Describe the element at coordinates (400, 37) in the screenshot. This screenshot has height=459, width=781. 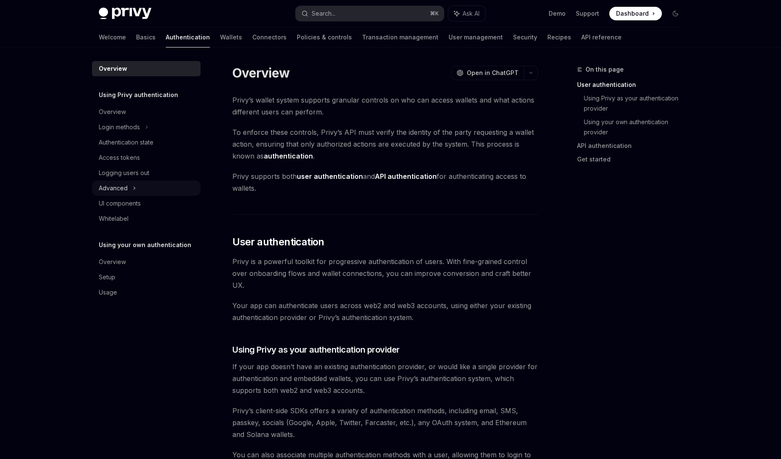
I see `a: Transaction management` at that location.